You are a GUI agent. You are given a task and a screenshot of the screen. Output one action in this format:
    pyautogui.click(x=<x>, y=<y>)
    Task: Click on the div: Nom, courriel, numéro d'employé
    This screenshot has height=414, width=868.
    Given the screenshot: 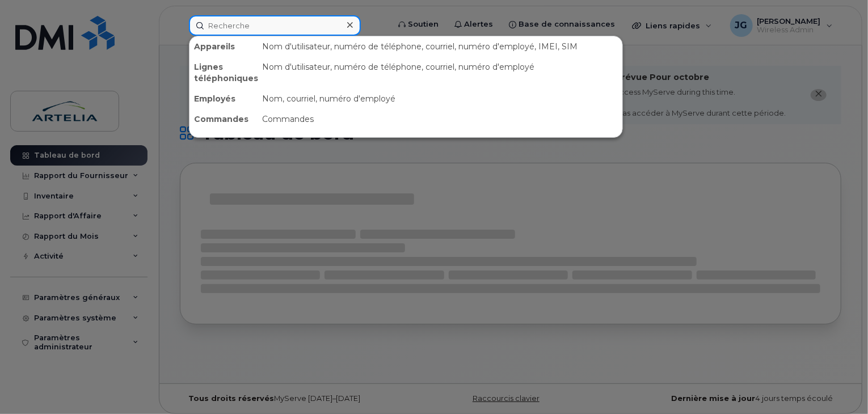 What is the action you would take?
    pyautogui.click(x=440, y=99)
    